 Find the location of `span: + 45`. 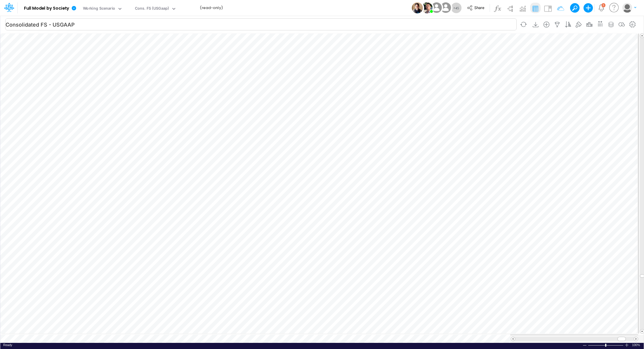

span: + 45 is located at coordinates (456, 8).